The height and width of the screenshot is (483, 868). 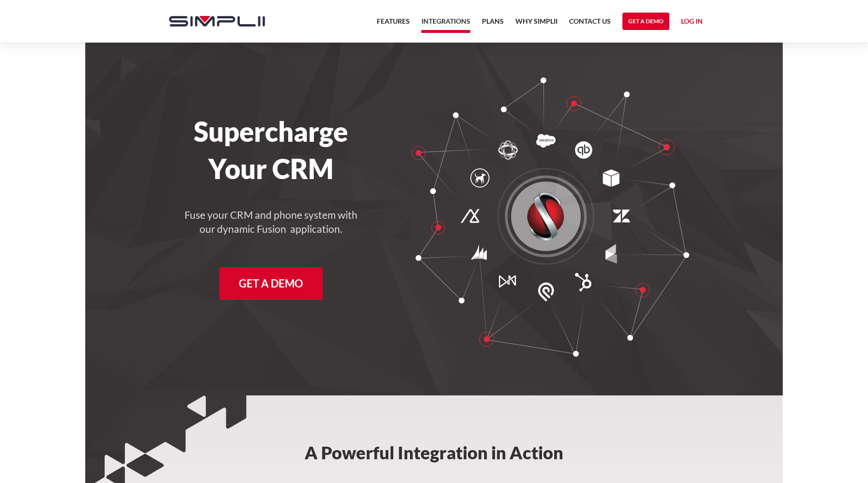 What do you see at coordinates (271, 222) in the screenshot?
I see `h4: Fuse your CRM and phone system with our dynamic Fusion application.` at bounding box center [271, 222].